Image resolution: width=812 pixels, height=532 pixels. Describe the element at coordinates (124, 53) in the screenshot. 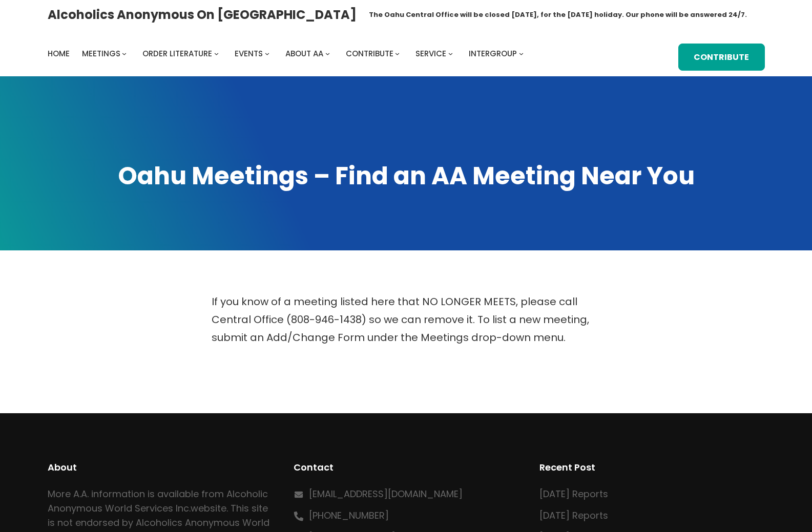

I see `button: Meetings submenu` at that location.